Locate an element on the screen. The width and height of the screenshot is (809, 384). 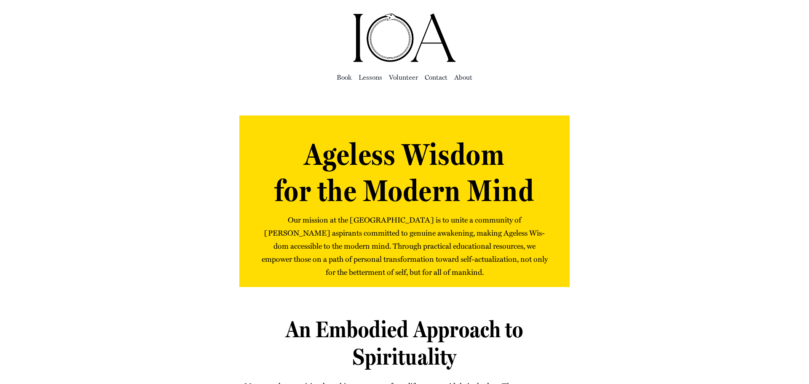
span: Lessons is located at coordinates (370, 77).